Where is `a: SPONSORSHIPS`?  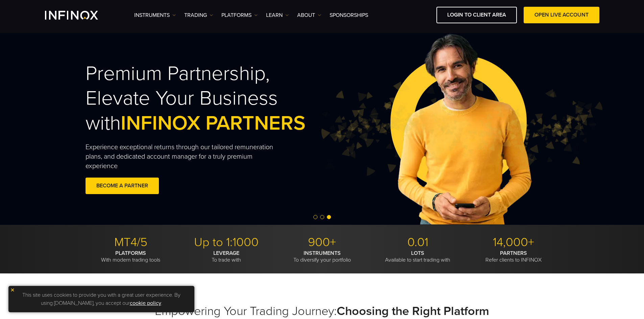 a: SPONSORSHIPS is located at coordinates (349, 15).